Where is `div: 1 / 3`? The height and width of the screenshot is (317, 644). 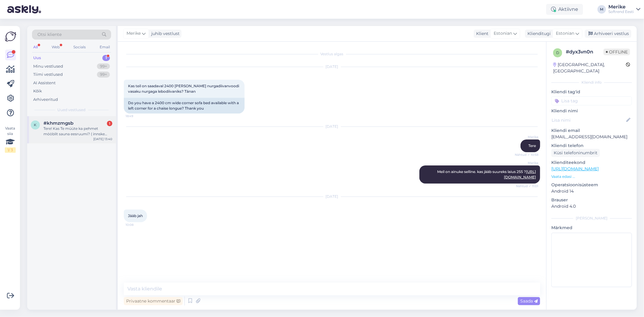
div: 1 / 3 is located at coordinates (11, 150).